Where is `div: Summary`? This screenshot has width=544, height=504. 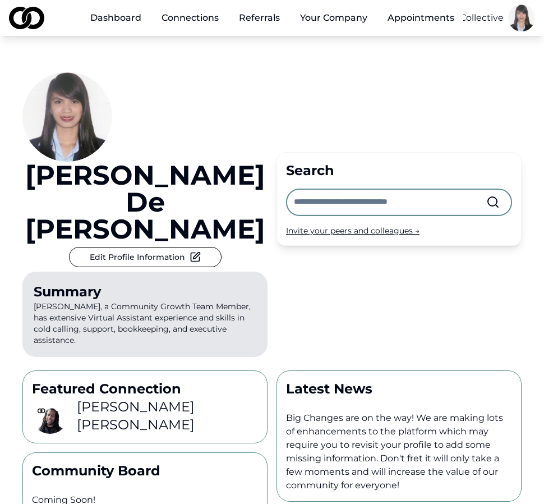
div: Summary is located at coordinates (145, 292).